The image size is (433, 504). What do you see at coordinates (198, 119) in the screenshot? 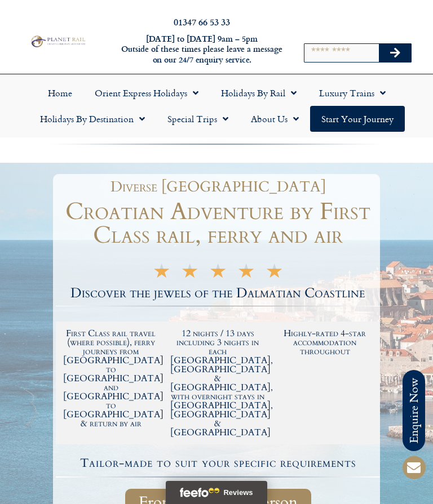
I see `a: Special Trips` at bounding box center [198, 119].